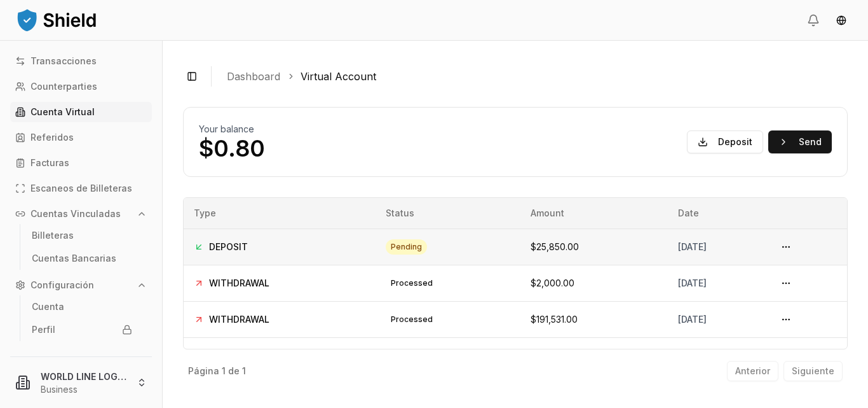 Image resolution: width=868 pixels, height=408 pixels. I want to click on a: Billeteras, so click(82, 236).